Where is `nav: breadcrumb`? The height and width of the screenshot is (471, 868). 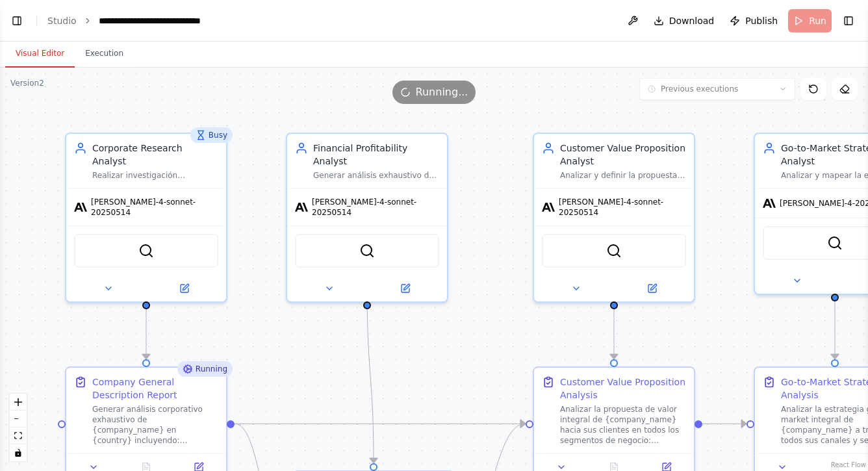 nav: breadcrumb is located at coordinates (124, 21).